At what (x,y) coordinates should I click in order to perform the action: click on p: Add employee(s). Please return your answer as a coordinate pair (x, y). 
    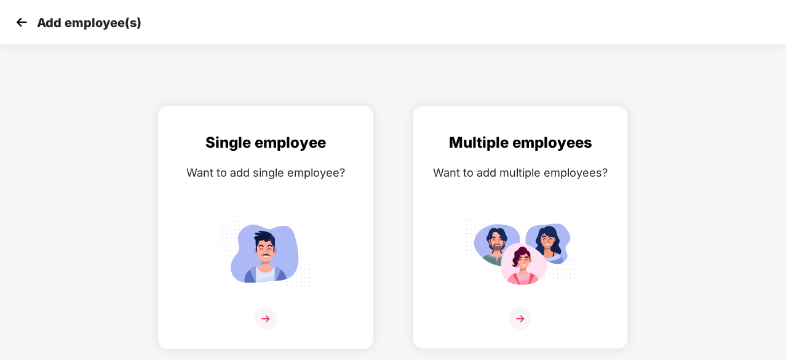
    Looking at the image, I should click on (89, 23).